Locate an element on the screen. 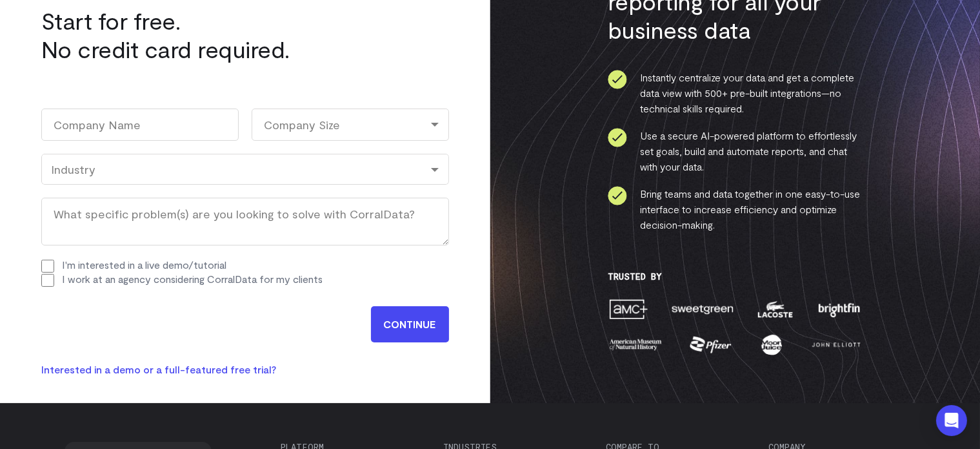  input: CONTINUE is located at coordinates (410, 324).